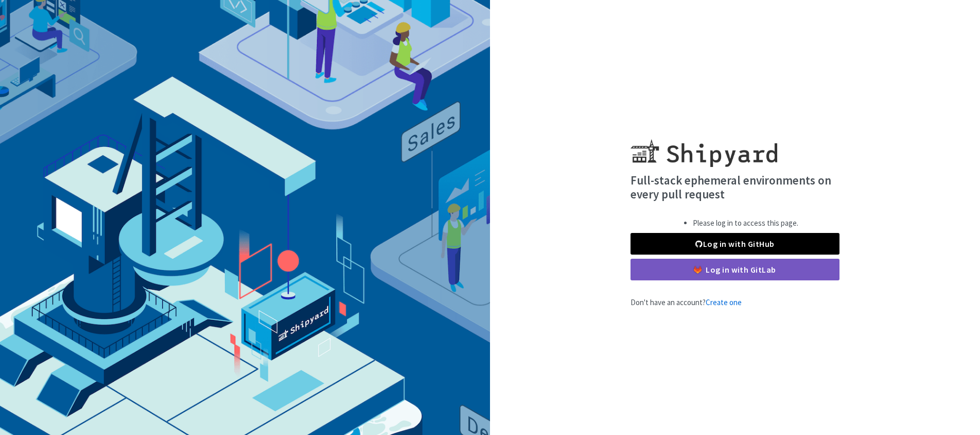 The height and width of the screenshot is (435, 980). Describe the element at coordinates (724, 302) in the screenshot. I see `a: Create one` at that location.